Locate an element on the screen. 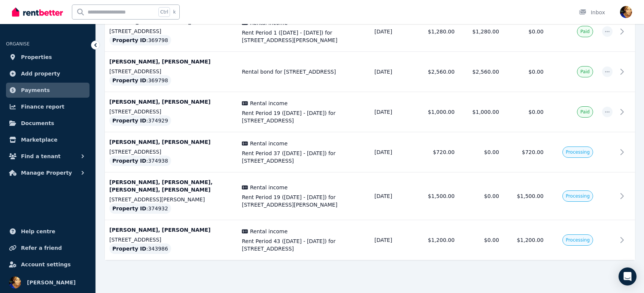 This screenshot has height=293, width=644. span: Add property is located at coordinates (40, 73).